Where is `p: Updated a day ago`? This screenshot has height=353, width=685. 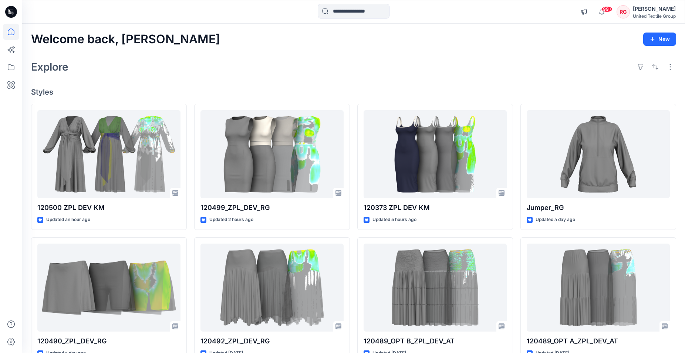
p: Updated a day ago is located at coordinates (555, 220).